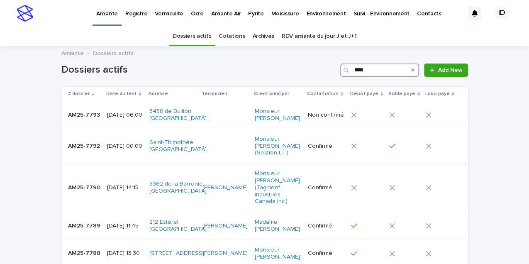 The height and width of the screenshot is (264, 529). I want to click on h1: Dossiers actifs, so click(199, 70).